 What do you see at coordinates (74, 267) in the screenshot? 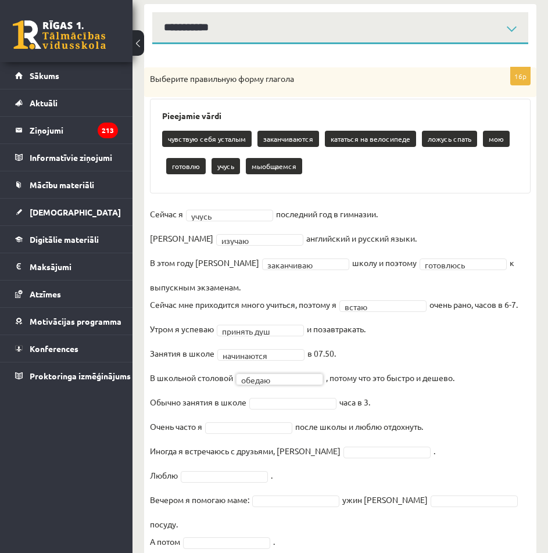
I see `legend: Maksājumi` at bounding box center [74, 267].